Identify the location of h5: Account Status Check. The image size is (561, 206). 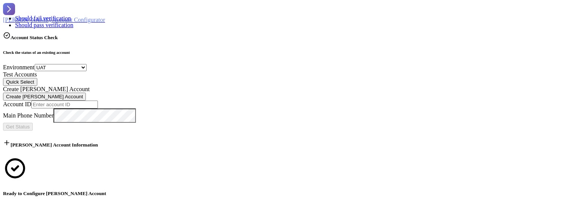
(280, 36).